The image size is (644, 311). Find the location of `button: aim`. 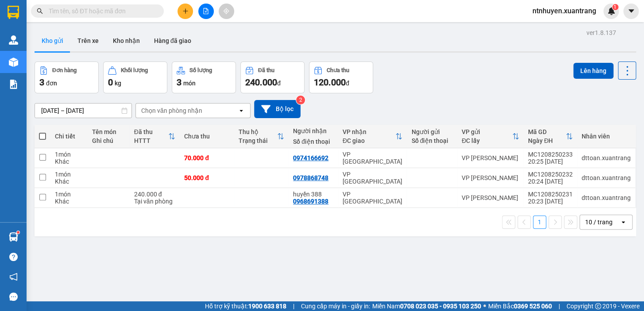

button: aim is located at coordinates (226, 11).